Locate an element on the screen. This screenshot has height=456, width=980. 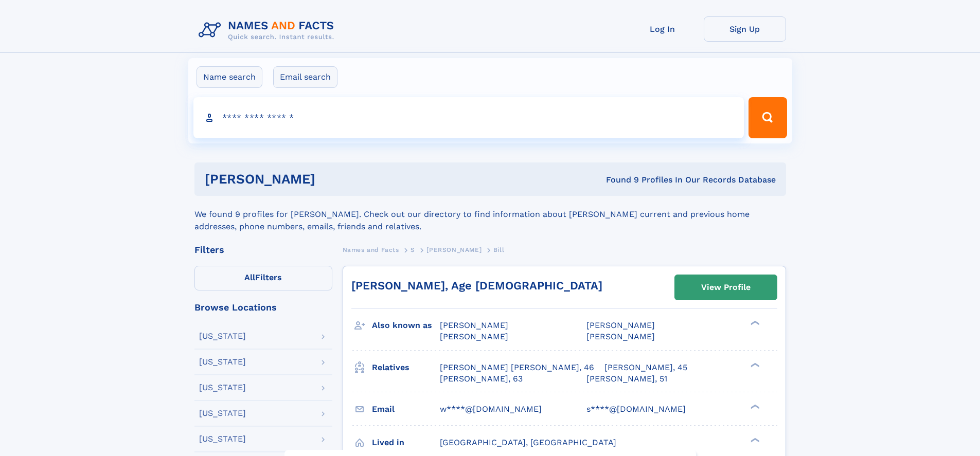
h3: Relatives is located at coordinates (406, 368).